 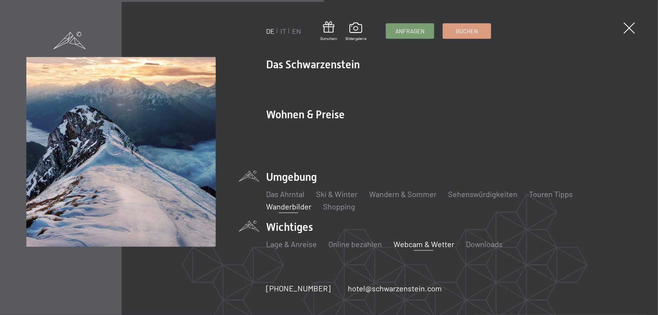 I want to click on a: Ski & Winter, so click(x=337, y=194).